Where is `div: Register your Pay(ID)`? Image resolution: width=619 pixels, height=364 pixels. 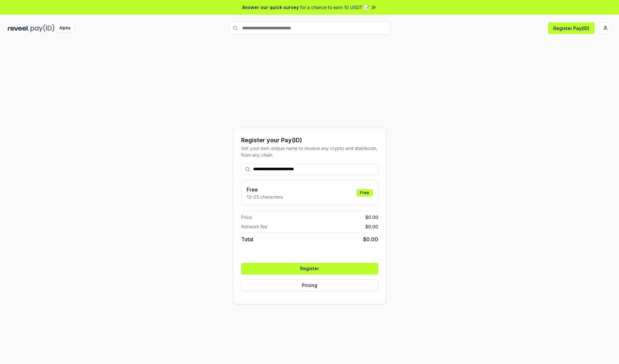 div: Register your Pay(ID) is located at coordinates (310, 140).